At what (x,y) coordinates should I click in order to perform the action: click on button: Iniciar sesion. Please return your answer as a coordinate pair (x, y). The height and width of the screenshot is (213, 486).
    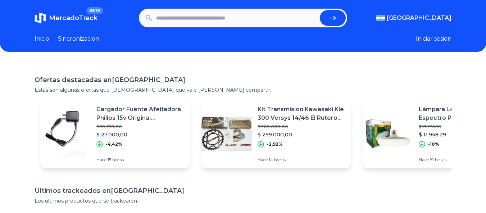
    Looking at the image, I should click on (434, 39).